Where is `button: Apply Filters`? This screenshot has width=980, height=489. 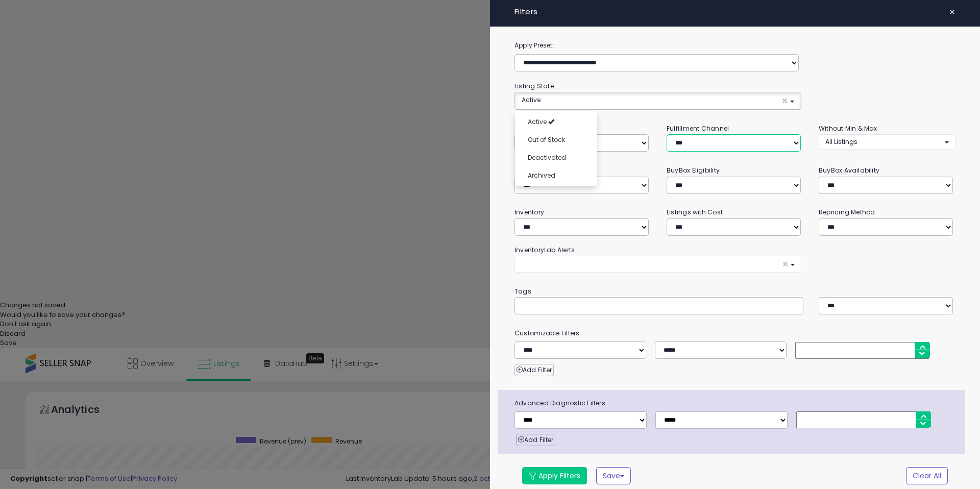
button: Apply Filters is located at coordinates (554, 476).